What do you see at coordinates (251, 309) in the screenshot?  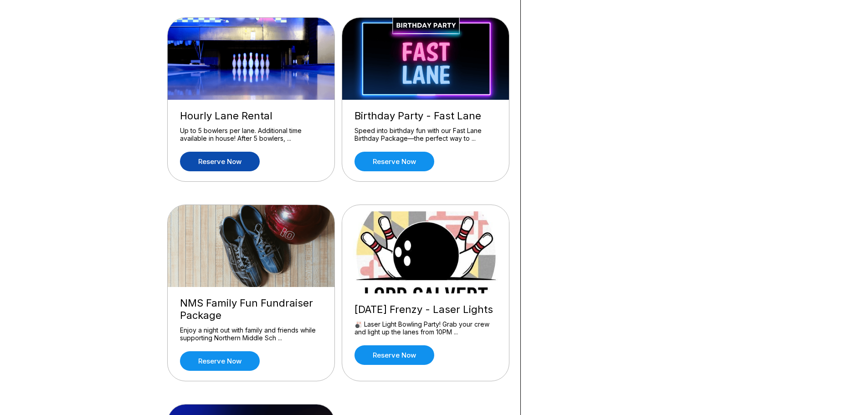 I see `div: NMS Family Fun Fundraiser Package` at bounding box center [251, 309].